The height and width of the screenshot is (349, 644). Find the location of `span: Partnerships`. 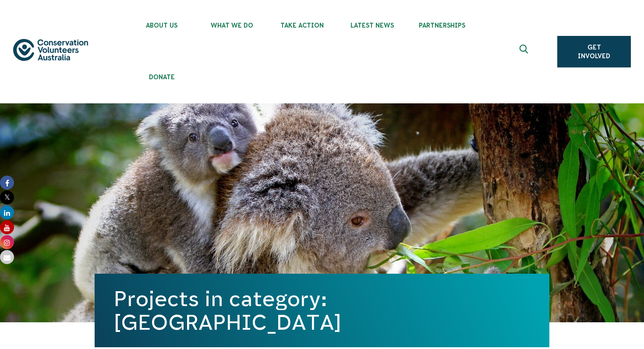

span: Partnerships is located at coordinates (442, 26).